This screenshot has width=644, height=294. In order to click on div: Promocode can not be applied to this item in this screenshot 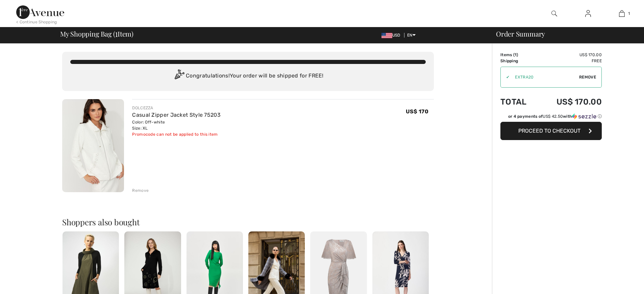, I will do `click(177, 134)`.